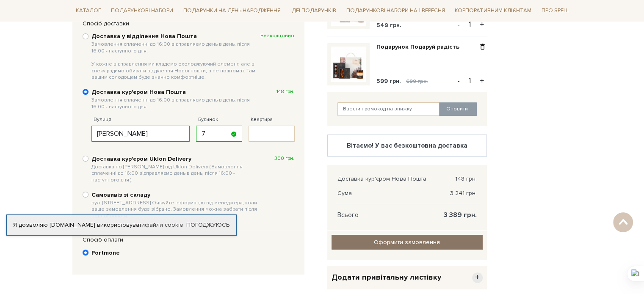 Image resolution: width=644 pixels, height=294 pixels. Describe the element at coordinates (407, 242) in the screenshot. I see `span: Оформити замовлення` at that location.